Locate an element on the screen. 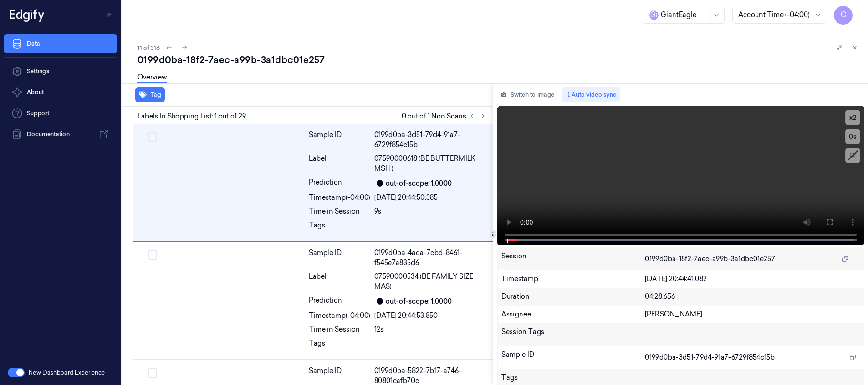  div: 0199d0ba-4ada-7cbd-8461-f545e7a835d6 is located at coordinates (431, 258).